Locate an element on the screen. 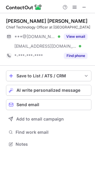 This screenshot has height=191, width=95. button: Find work email is located at coordinates (49, 132).